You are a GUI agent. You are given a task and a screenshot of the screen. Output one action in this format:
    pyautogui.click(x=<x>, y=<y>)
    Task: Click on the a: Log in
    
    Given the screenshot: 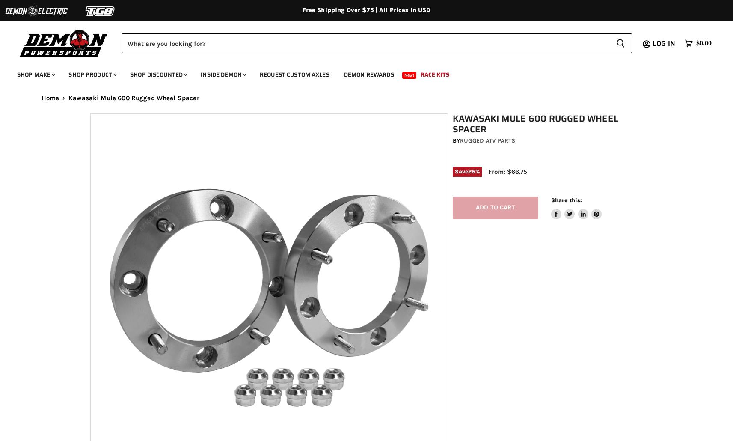 What is the action you would take?
    pyautogui.click(x=665, y=44)
    